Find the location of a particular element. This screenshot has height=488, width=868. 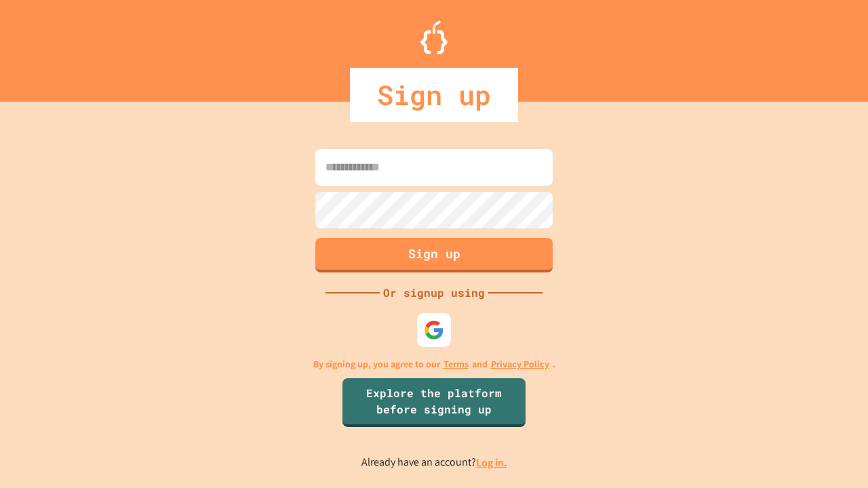

div: Sign up is located at coordinates (434, 95).